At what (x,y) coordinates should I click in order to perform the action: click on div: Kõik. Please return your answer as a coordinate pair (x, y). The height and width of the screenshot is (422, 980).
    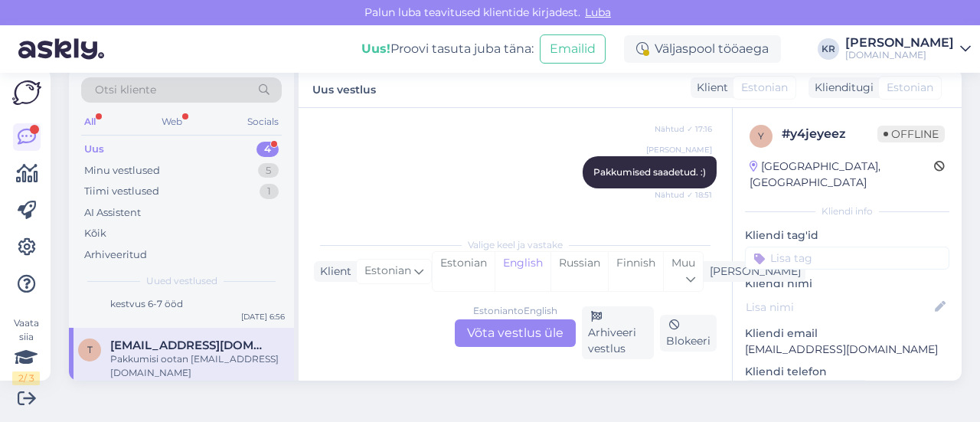
    Looking at the image, I should click on (95, 233).